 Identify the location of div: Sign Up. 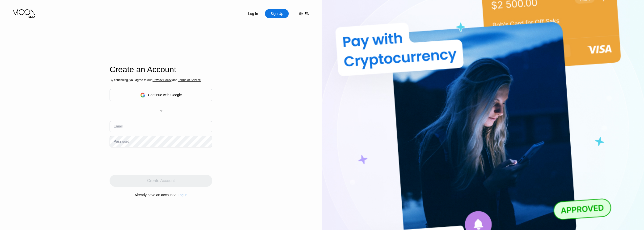
(277, 14).